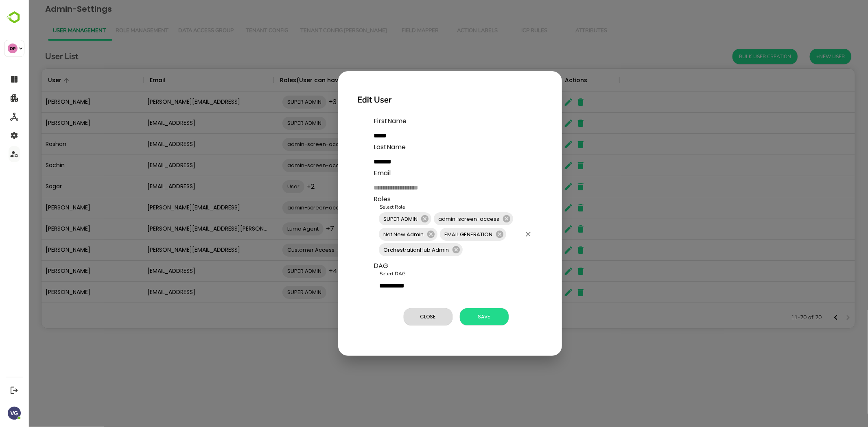 This screenshot has height=427, width=868. What do you see at coordinates (441, 218) in the screenshot?
I see `span: admin-screen-access` at bounding box center [441, 218].